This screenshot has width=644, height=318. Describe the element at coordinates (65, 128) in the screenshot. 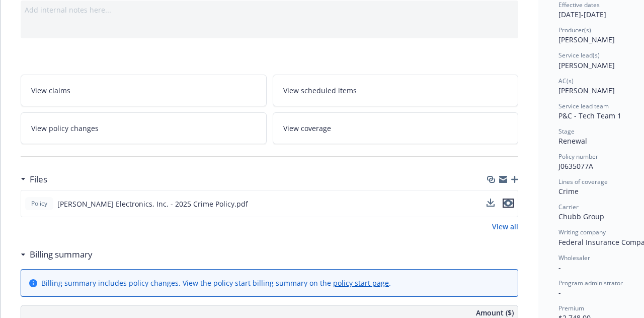

I see `span: View policy changes` at that location.